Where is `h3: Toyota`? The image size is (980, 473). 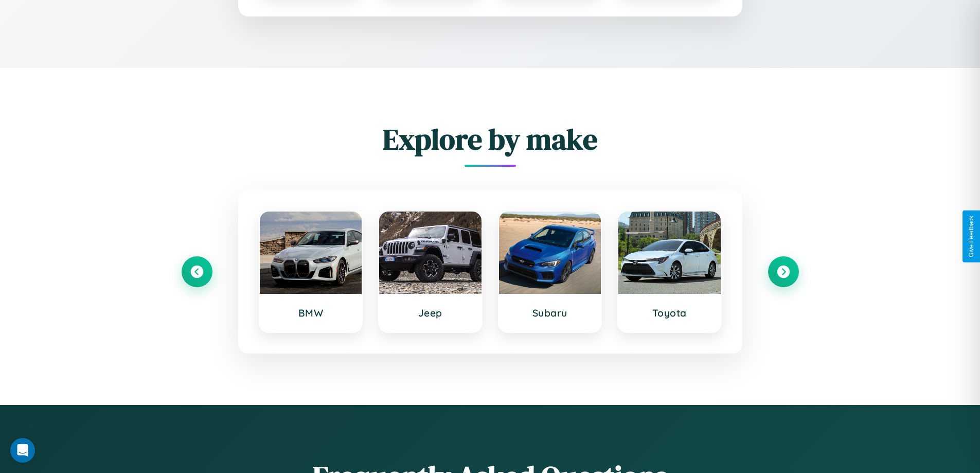
h3: Toyota is located at coordinates (670, 313).